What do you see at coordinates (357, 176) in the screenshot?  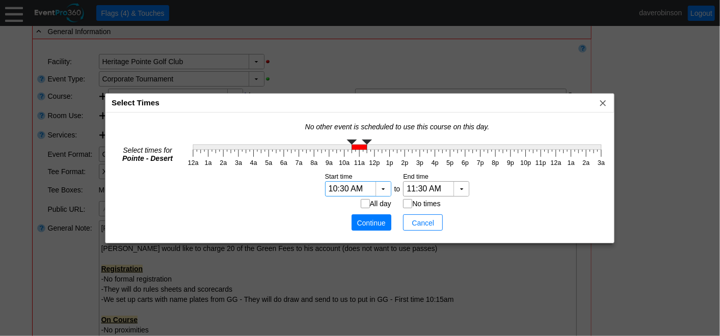 I see `td: Start time` at bounding box center [357, 176].